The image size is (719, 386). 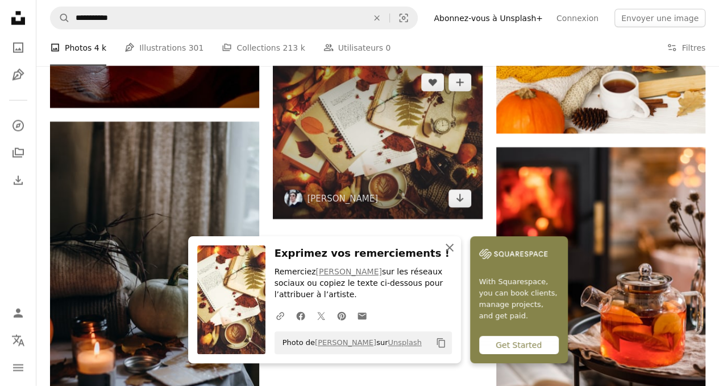 I want to click on button: Ajouter à la collection, so click(x=460, y=82).